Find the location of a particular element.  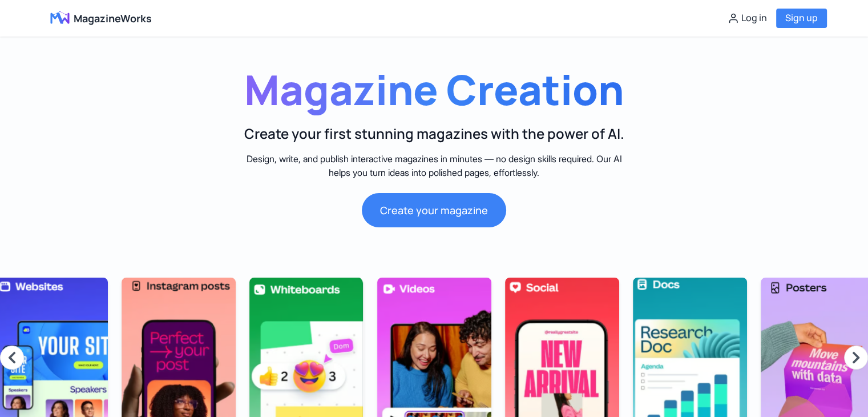

h2: Create your first stunning magazines with the power of AI. is located at coordinates (434, 134).